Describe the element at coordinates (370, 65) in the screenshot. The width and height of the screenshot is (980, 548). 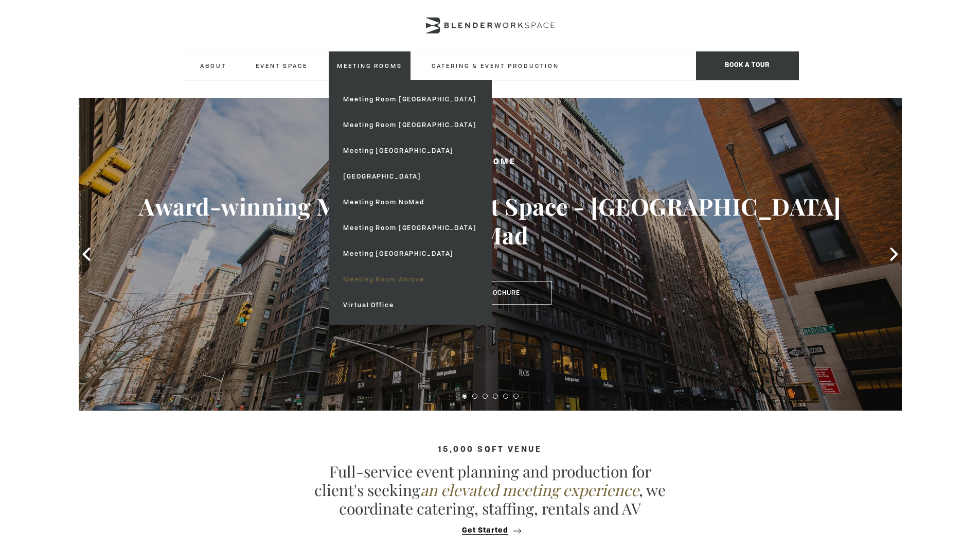
I see `a: Meeting Rooms` at that location.